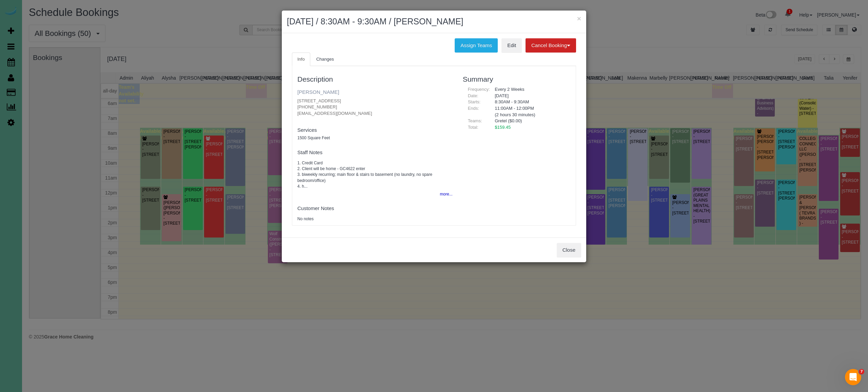  Describe the element at coordinates (375, 130) in the screenshot. I see `h4: Services` at that location.